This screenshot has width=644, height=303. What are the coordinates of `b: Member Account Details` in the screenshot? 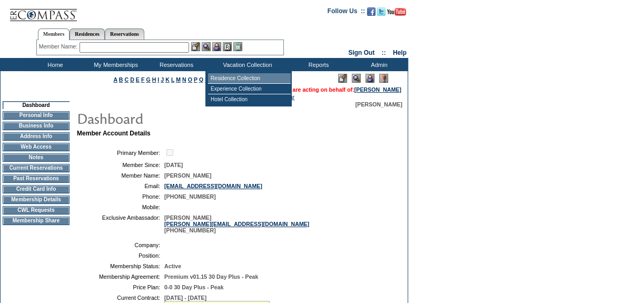 It's located at (114, 134).